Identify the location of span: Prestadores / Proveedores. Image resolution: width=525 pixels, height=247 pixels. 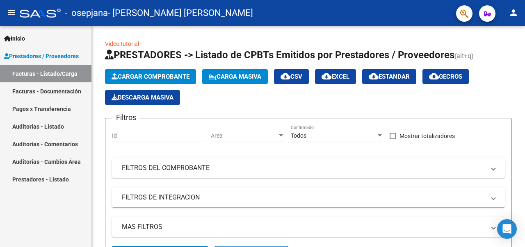
(41, 56).